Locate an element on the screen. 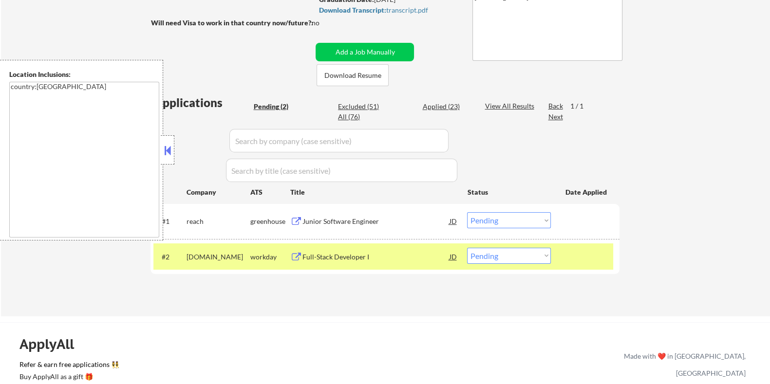 Image resolution: width=770 pixels, height=384 pixels. div: Junior Software Engineer is located at coordinates (376, 222).